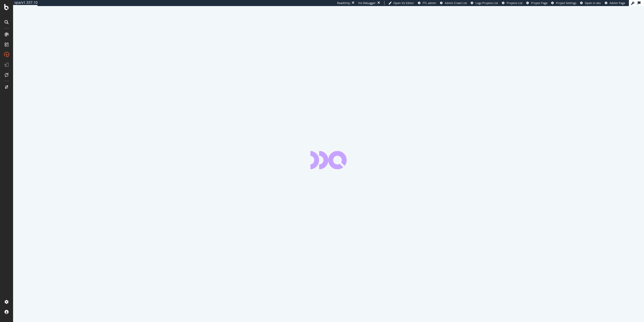 This screenshot has height=322, width=644. I want to click on span: Projects List, so click(514, 3).